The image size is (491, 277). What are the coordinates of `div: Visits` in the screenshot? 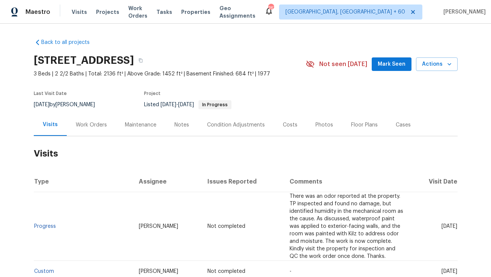 It's located at (50, 125).